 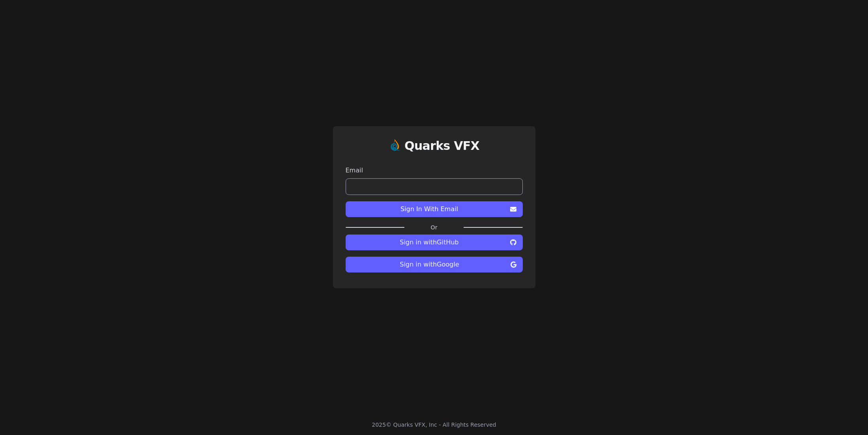 What do you see at coordinates (429, 264) in the screenshot?
I see `span: Sign in with Google` at bounding box center [429, 264].